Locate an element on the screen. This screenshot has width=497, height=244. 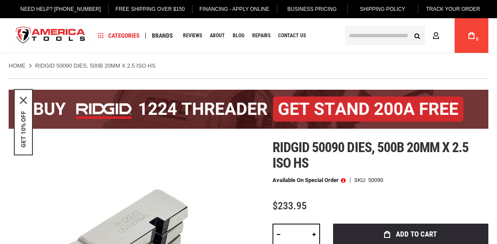
span: About is located at coordinates (217, 35).